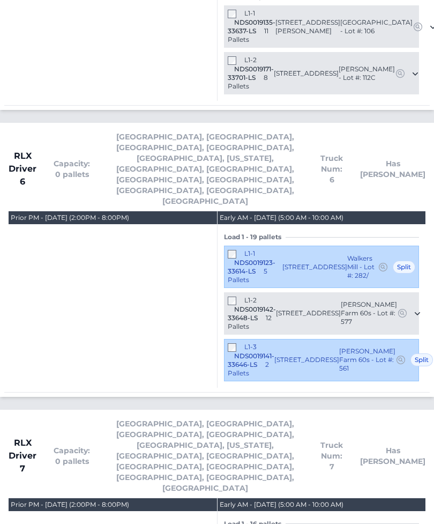 This screenshot has width=434, height=524. What do you see at coordinates (252, 313) in the screenshot?
I see `span: NDS0019142-33648-LS` at bounding box center [252, 313].